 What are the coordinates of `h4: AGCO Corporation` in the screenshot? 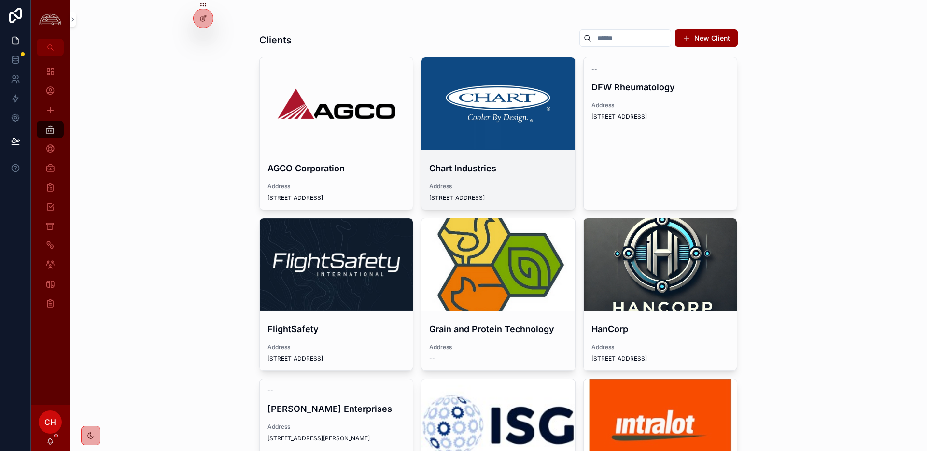 It's located at (336, 168).